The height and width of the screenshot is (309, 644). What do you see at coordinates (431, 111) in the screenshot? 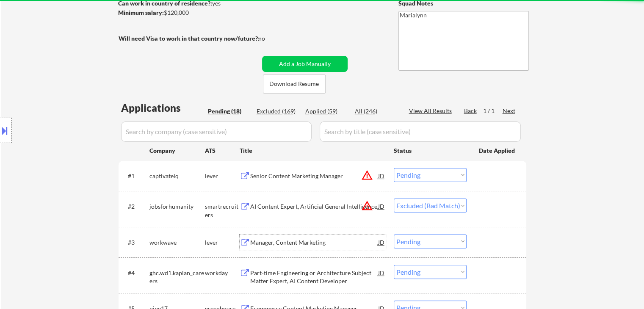
I see `div: View All Results` at bounding box center [431, 111].